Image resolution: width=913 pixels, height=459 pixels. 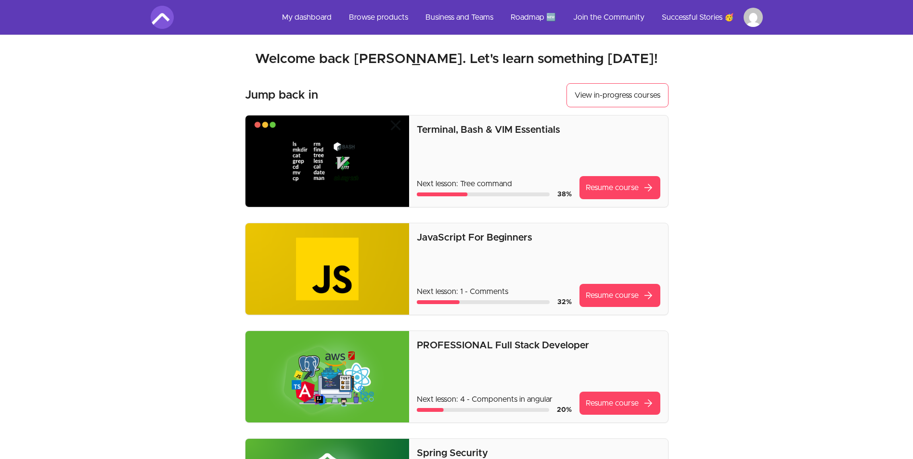 What do you see at coordinates (538, 346) in the screenshot?
I see `p: PROFESSIONAL Full Stack Developer` at bounding box center [538, 346].